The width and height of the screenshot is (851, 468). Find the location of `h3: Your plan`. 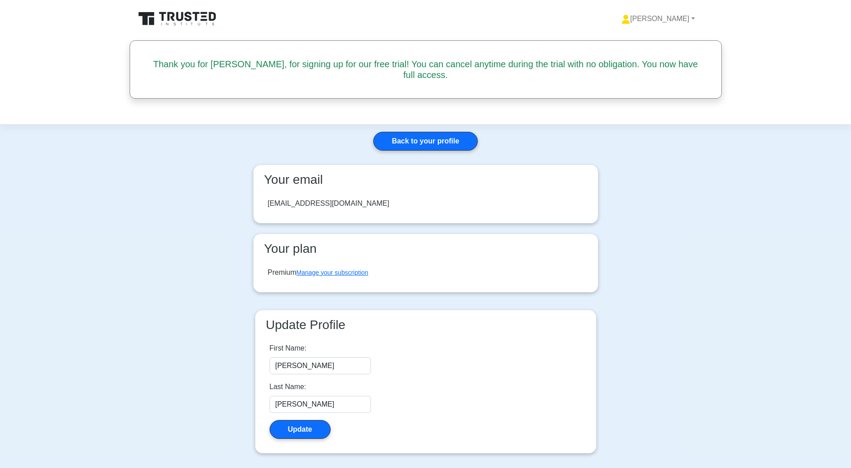

h3: Your plan is located at coordinates (426, 249).